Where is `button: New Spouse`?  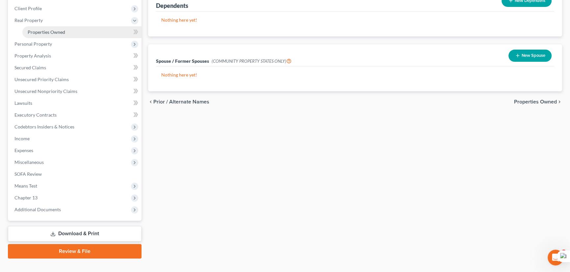 button: New Spouse is located at coordinates (530, 56).